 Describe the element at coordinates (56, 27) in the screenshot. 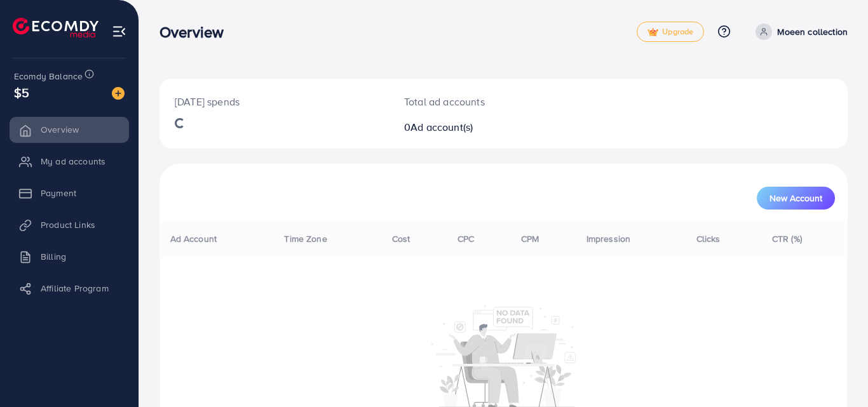

I see `a: logo` at that location.